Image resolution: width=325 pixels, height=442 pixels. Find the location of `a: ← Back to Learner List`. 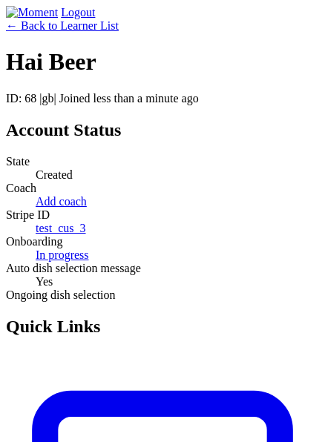

a: ← Back to Learner List is located at coordinates (62, 25).